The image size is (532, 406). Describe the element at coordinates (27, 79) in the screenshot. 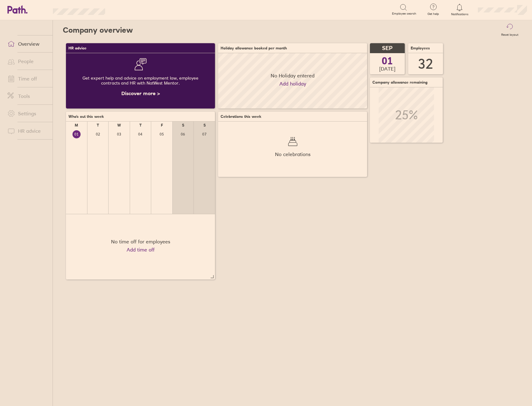

I see `a: Time off` at that location.